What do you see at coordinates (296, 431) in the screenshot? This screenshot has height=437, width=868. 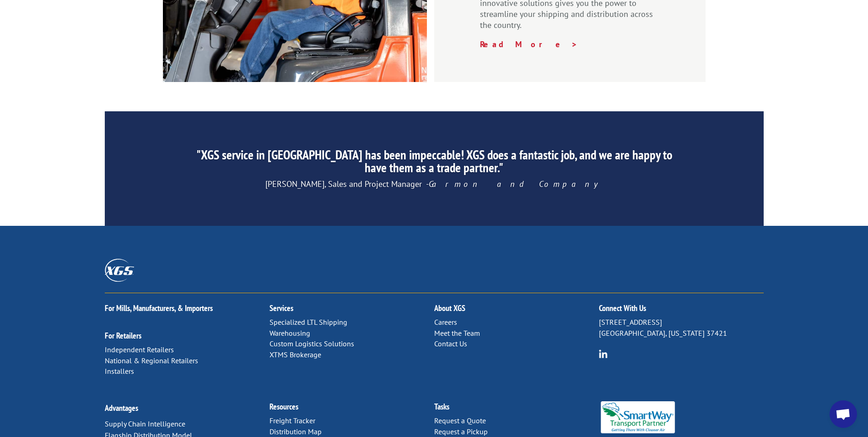 I see `a: Distribution Map` at bounding box center [296, 431].